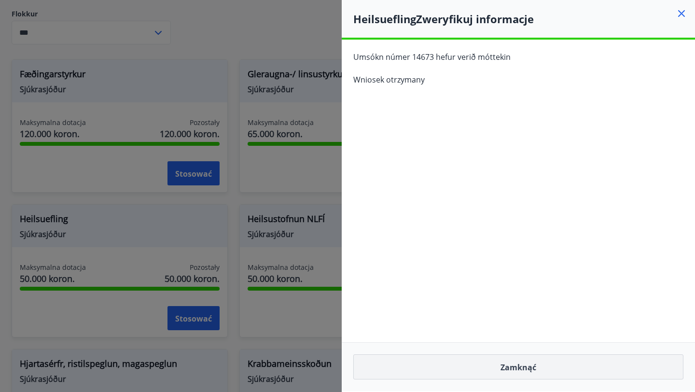 The width and height of the screenshot is (695, 392). Describe the element at coordinates (518, 367) in the screenshot. I see `button: Zamknąć` at that location.